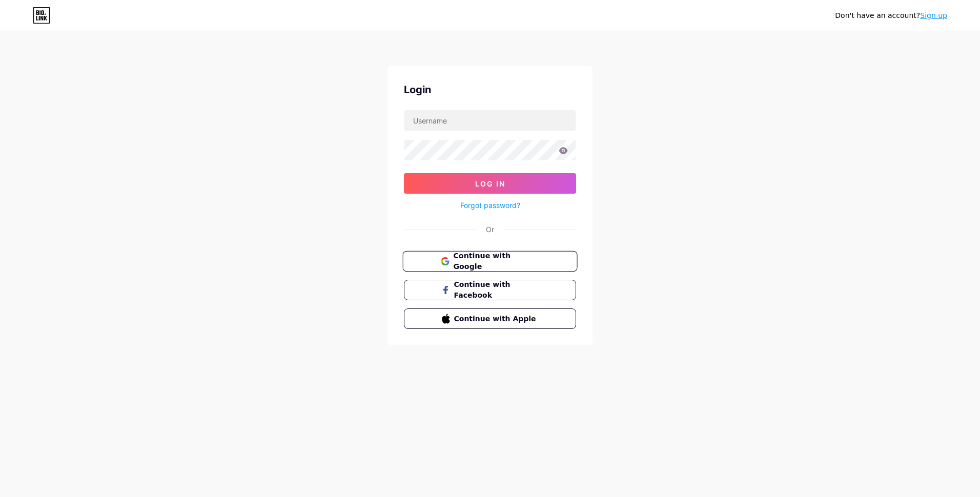 The height and width of the screenshot is (497, 980). Describe the element at coordinates (496, 319) in the screenshot. I see `span: Continue with Apple` at that location.